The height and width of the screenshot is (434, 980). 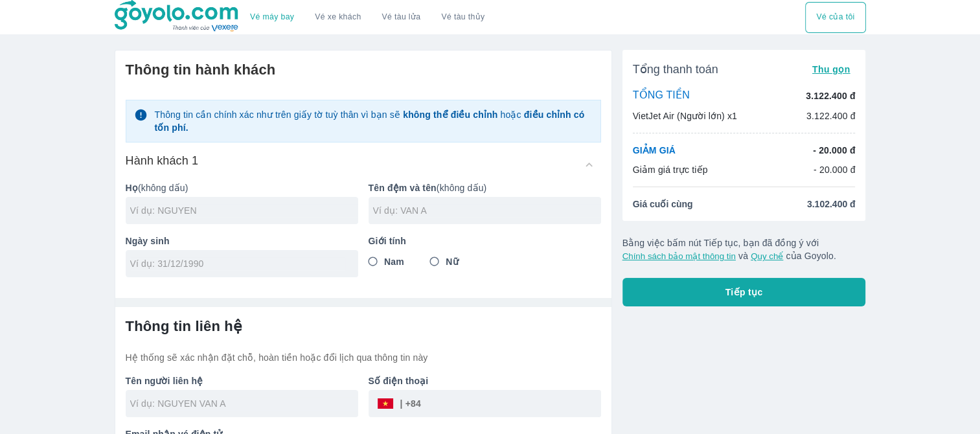 What do you see at coordinates (654, 150) in the screenshot?
I see `p: GIẢM GIÁ` at bounding box center [654, 150].